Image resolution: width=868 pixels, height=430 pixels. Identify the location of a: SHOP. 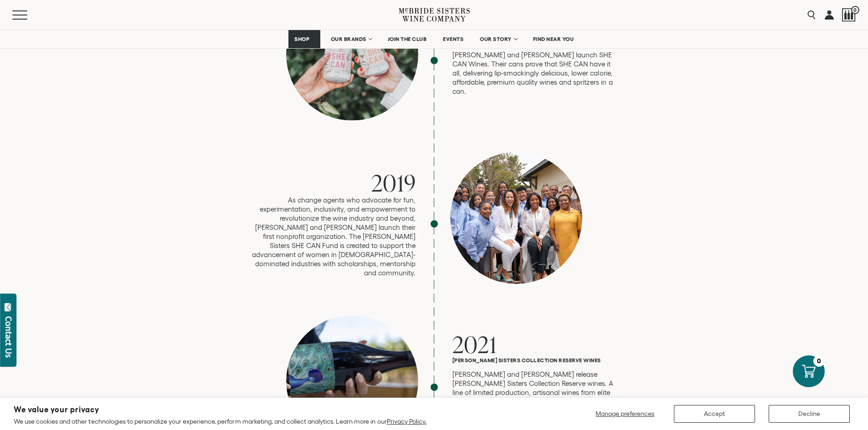
(304, 39).